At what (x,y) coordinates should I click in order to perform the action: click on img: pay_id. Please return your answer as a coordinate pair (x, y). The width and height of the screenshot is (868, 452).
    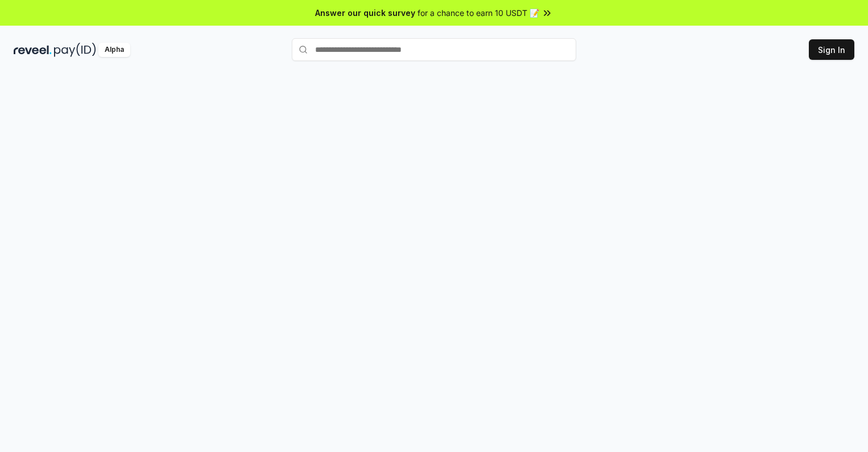
    Looking at the image, I should click on (75, 50).